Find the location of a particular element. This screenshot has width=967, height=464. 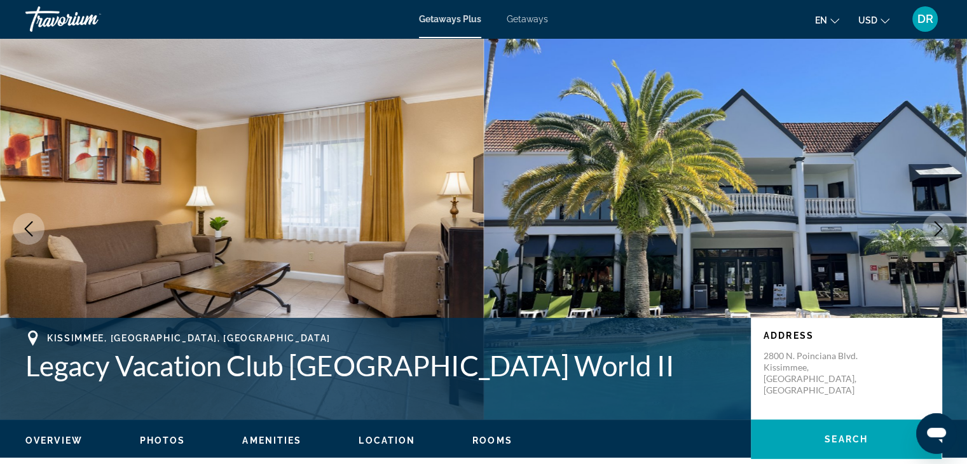

button: Photos is located at coordinates (163, 441).